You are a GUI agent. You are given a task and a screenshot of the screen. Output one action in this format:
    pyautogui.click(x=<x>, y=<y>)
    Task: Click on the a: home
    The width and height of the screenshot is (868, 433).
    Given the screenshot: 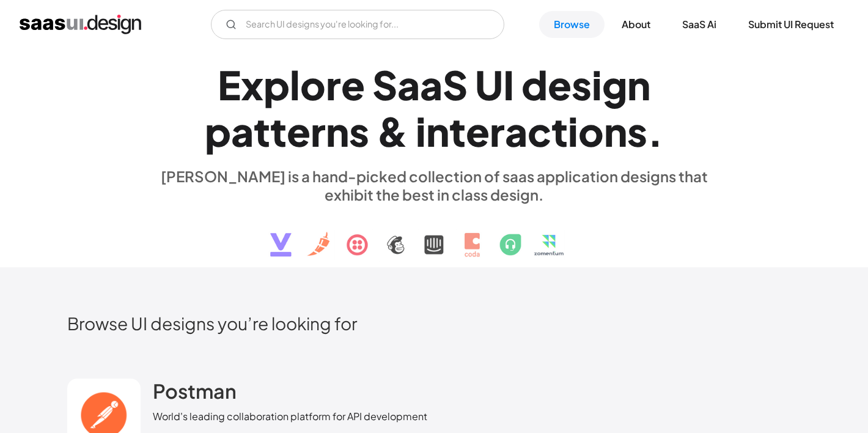 What is the action you would take?
    pyautogui.click(x=80, y=24)
    